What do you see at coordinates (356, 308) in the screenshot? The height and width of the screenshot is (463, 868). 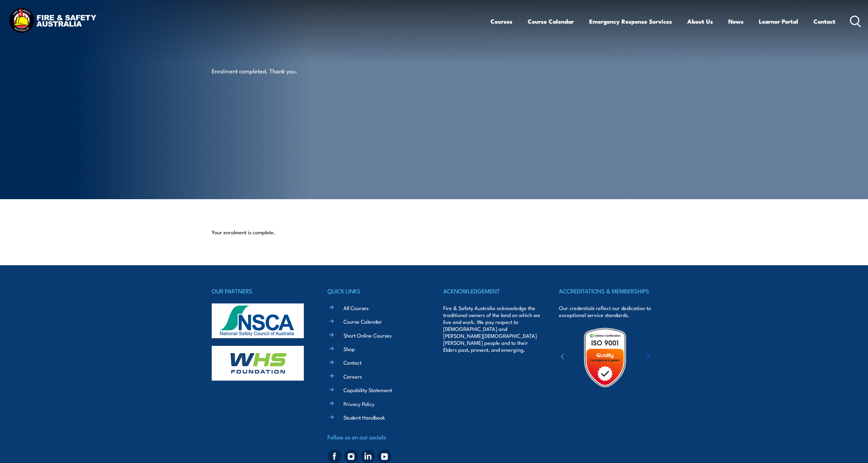 I see `a: All Courses` at bounding box center [356, 308].